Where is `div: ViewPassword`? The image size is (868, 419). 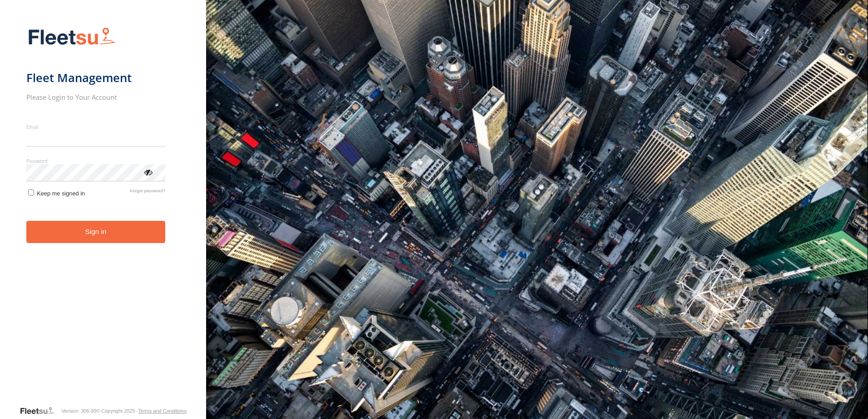 div: ViewPassword is located at coordinates (148, 172).